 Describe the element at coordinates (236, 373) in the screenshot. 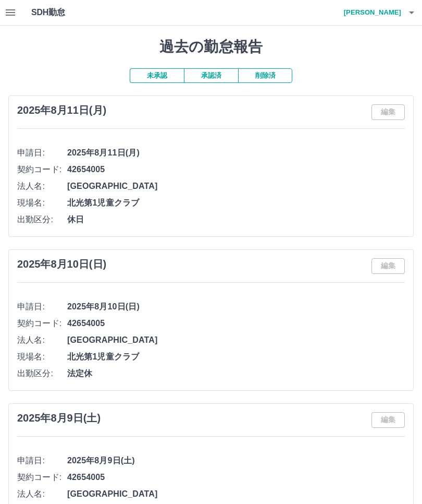

I see `span: 法定休` at that location.